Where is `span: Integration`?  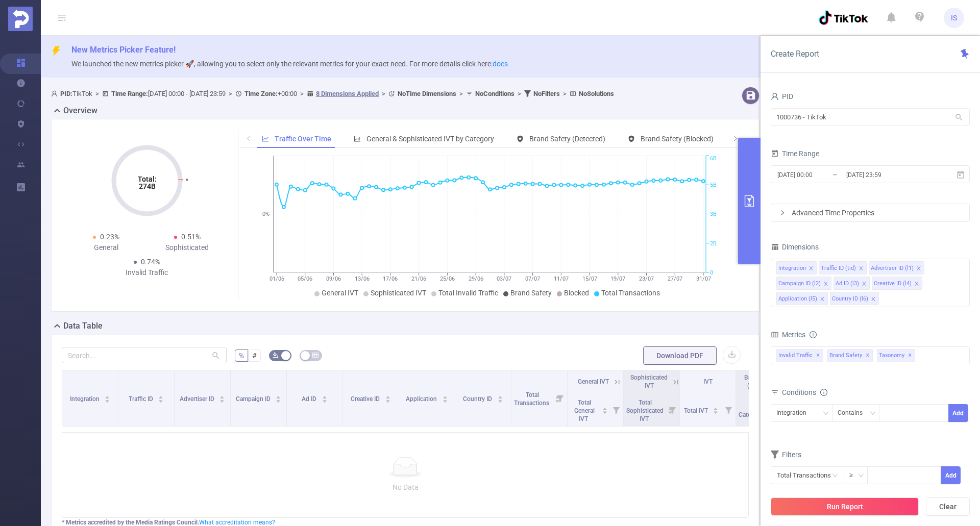 span: Integration is located at coordinates (85, 399).